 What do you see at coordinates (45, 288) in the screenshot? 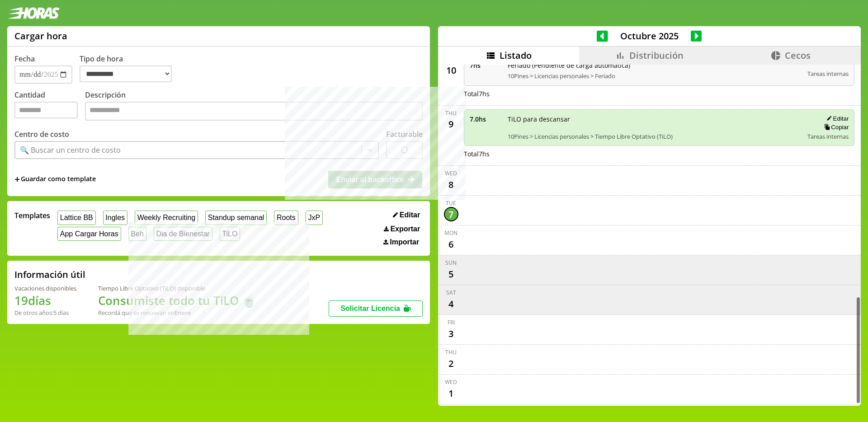
I see `div: Vacaciones disponibles` at bounding box center [45, 288].